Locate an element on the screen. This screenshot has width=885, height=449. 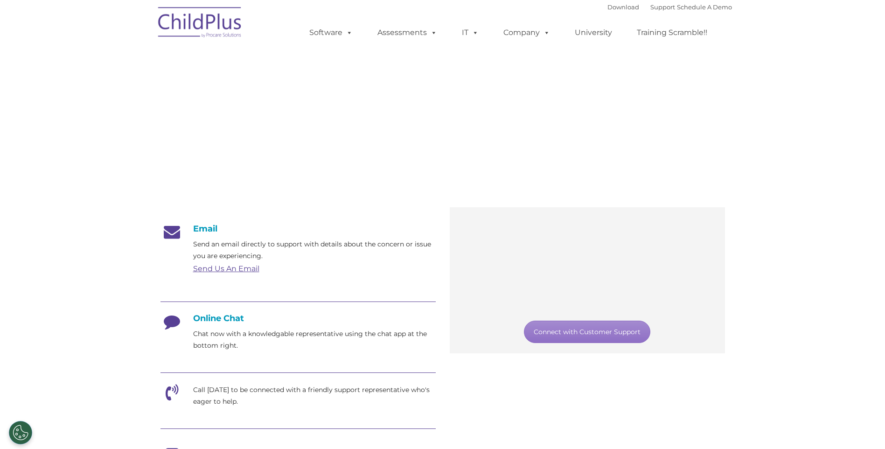
a: Download is located at coordinates (623, 7).